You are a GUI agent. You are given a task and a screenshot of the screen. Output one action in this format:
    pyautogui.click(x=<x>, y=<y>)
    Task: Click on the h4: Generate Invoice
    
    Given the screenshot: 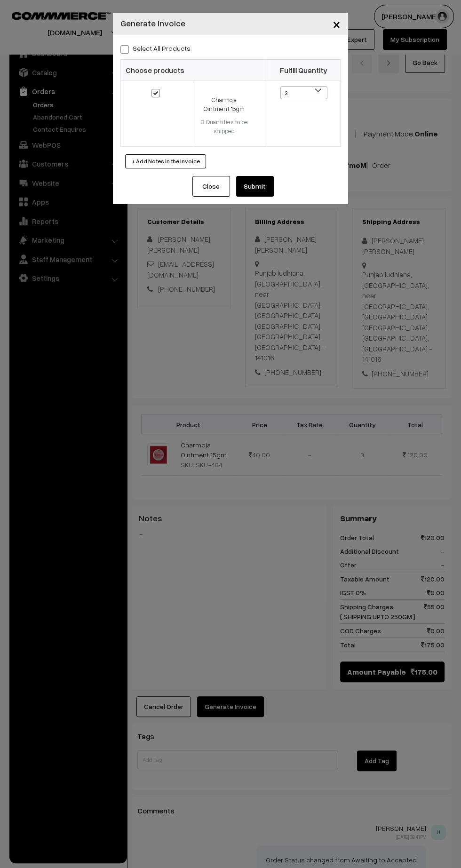 What is the action you would take?
    pyautogui.click(x=153, y=23)
    